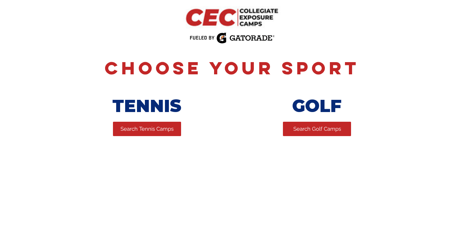  Describe the element at coordinates (317, 129) in the screenshot. I see `a: Search Golf Camps` at that location.